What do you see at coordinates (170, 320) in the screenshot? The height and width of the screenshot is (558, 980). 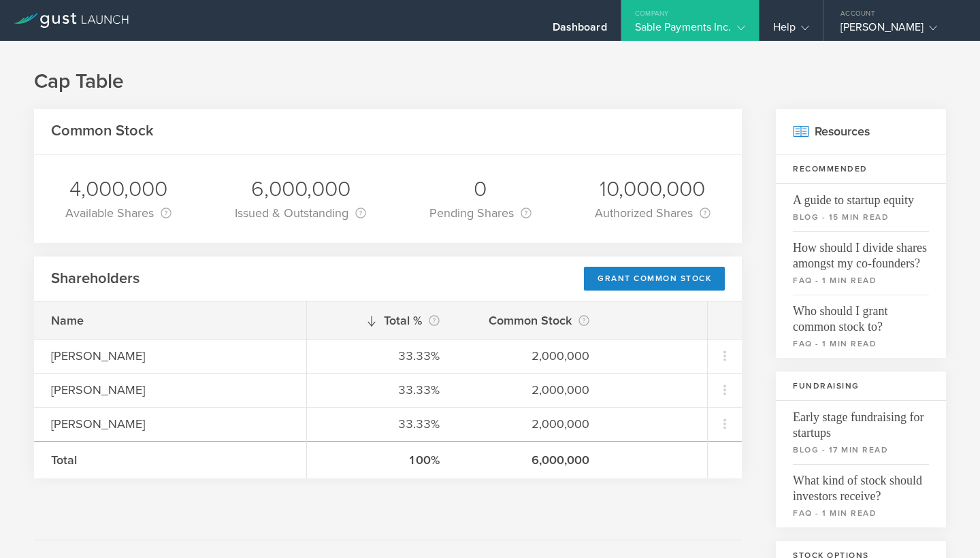 I see `div: Name` at bounding box center [170, 320].